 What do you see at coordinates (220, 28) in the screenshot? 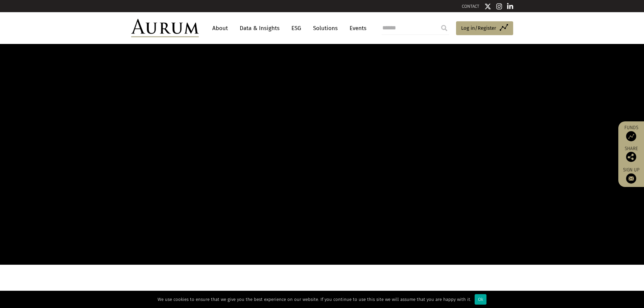
I see `a: About` at bounding box center [220, 28].